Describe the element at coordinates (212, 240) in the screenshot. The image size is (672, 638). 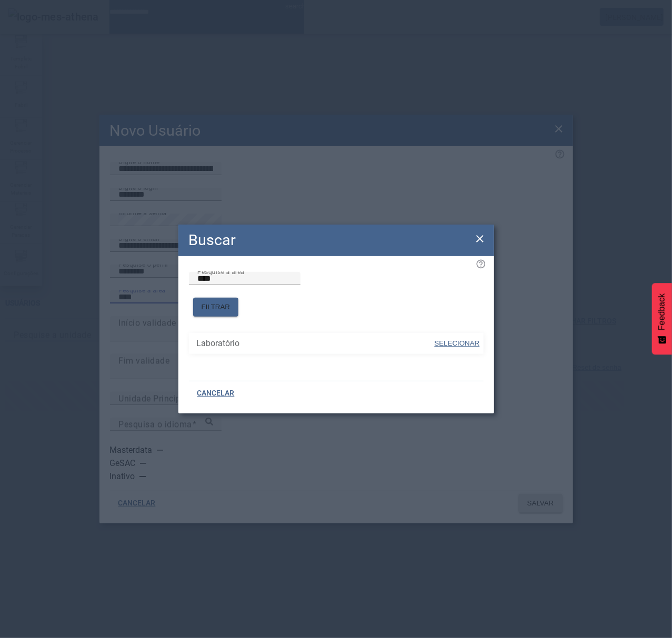
I see `h2: Buscar` at that location.